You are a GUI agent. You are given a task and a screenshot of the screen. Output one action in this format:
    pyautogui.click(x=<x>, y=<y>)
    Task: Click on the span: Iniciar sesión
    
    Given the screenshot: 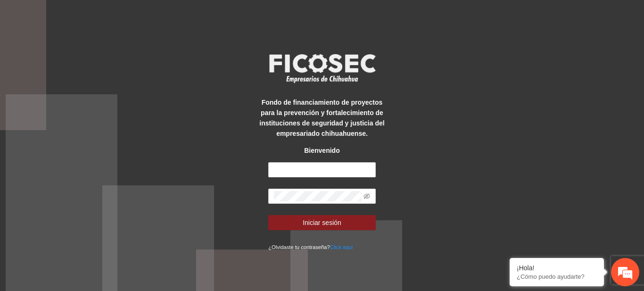 What is the action you would take?
    pyautogui.click(x=322, y=223)
    